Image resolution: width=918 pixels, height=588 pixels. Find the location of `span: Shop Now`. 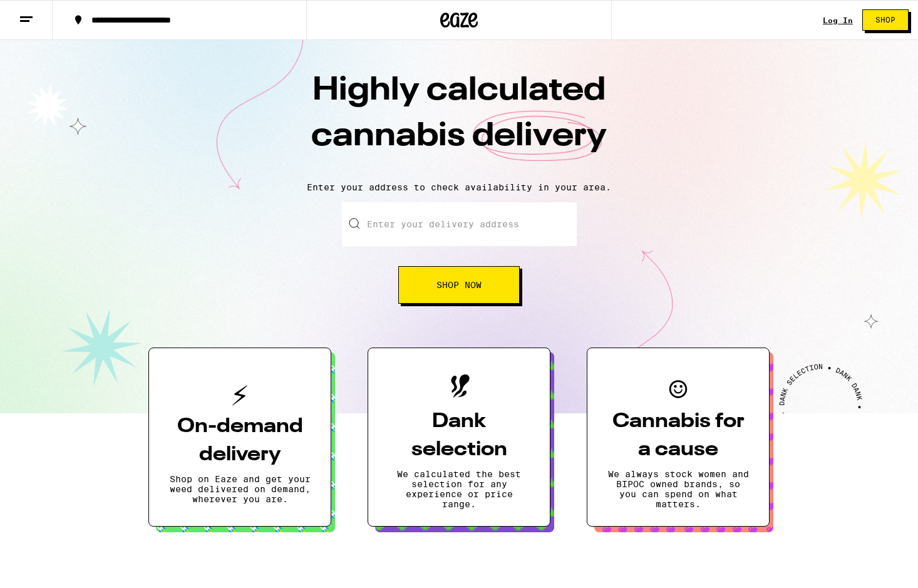

span: Shop Now is located at coordinates (459, 285).